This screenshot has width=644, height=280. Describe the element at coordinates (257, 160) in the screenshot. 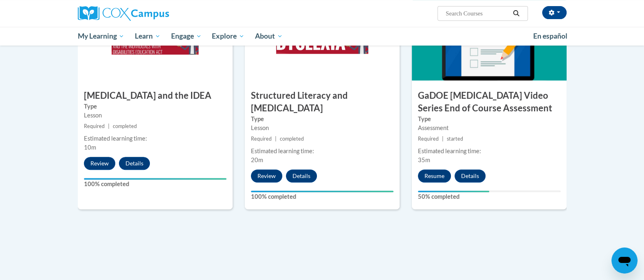

I see `span: 20m` at that location.